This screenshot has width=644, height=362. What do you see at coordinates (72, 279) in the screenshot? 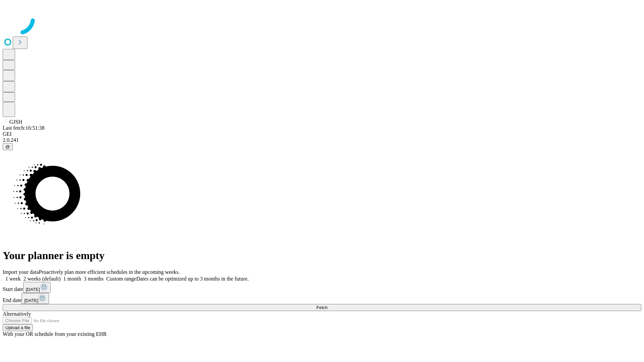
I see `span: 1 month` at bounding box center [72, 279].